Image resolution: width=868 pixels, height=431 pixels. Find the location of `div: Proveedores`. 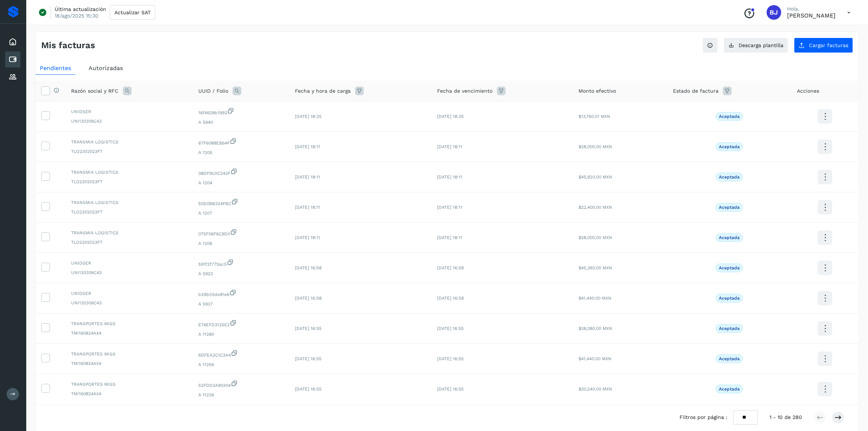

div: Proveedores is located at coordinates (13, 77).